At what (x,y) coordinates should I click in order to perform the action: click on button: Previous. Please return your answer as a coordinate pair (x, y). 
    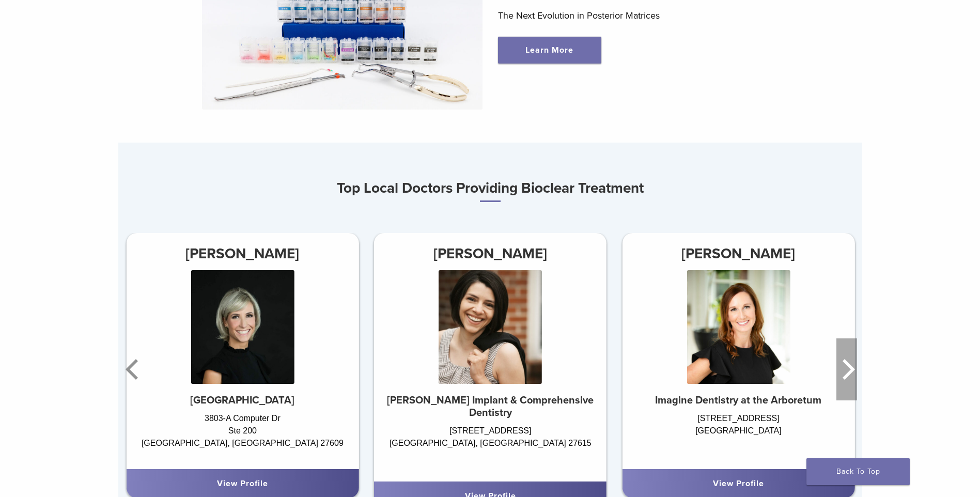
    Looking at the image, I should click on (134, 370).